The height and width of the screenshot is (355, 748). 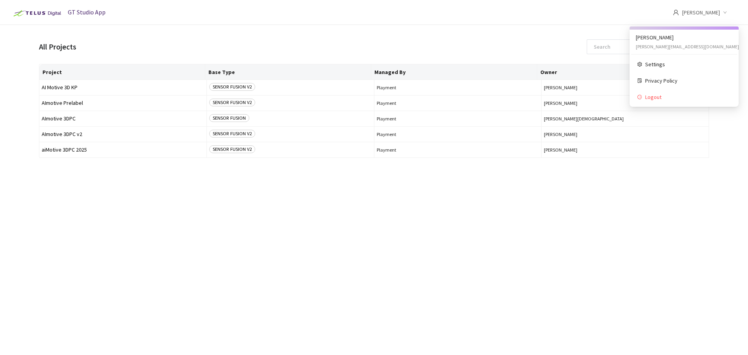 I want to click on span: file-protect, so click(x=640, y=81).